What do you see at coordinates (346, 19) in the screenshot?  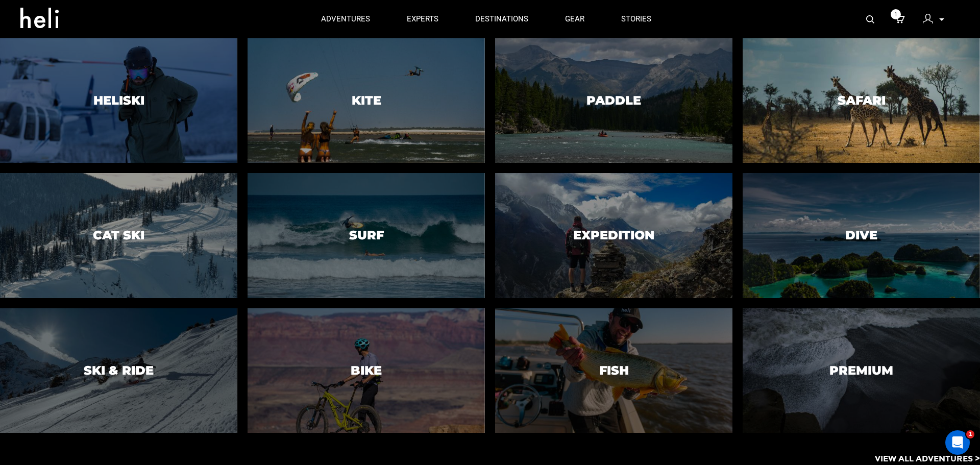 I see `p: adventures` at bounding box center [346, 19].